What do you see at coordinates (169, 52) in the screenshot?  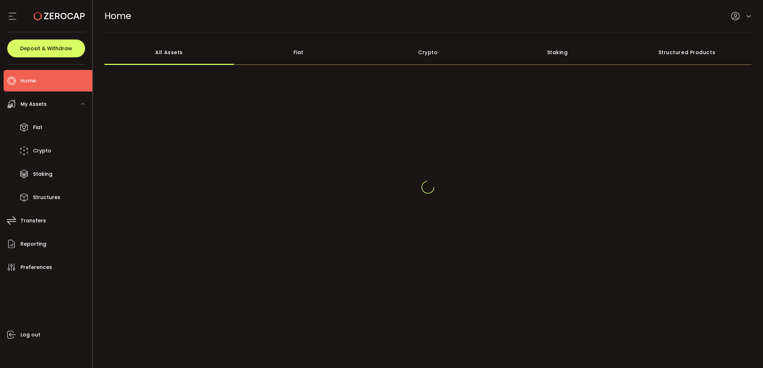 I see `div: All Assets` at bounding box center [169, 52].